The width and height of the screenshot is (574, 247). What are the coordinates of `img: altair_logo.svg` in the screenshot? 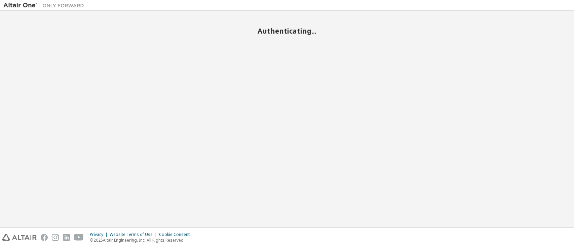 It's located at (19, 238).